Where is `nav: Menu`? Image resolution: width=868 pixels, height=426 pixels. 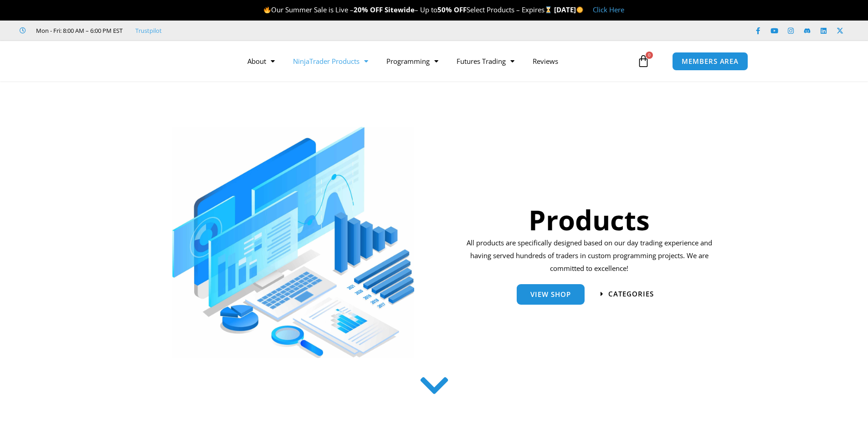 nav: Menu is located at coordinates (437, 61).